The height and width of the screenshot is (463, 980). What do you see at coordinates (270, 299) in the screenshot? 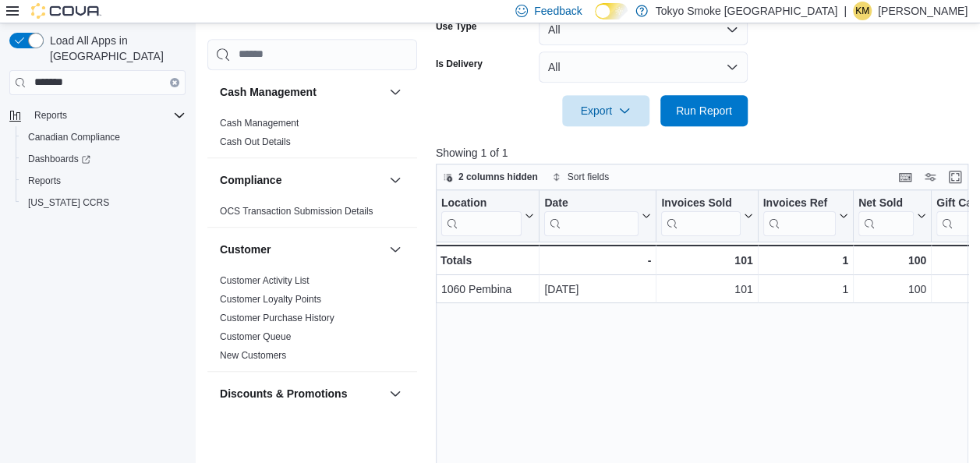
I see `a: Customer Loyalty Points` at bounding box center [270, 299].